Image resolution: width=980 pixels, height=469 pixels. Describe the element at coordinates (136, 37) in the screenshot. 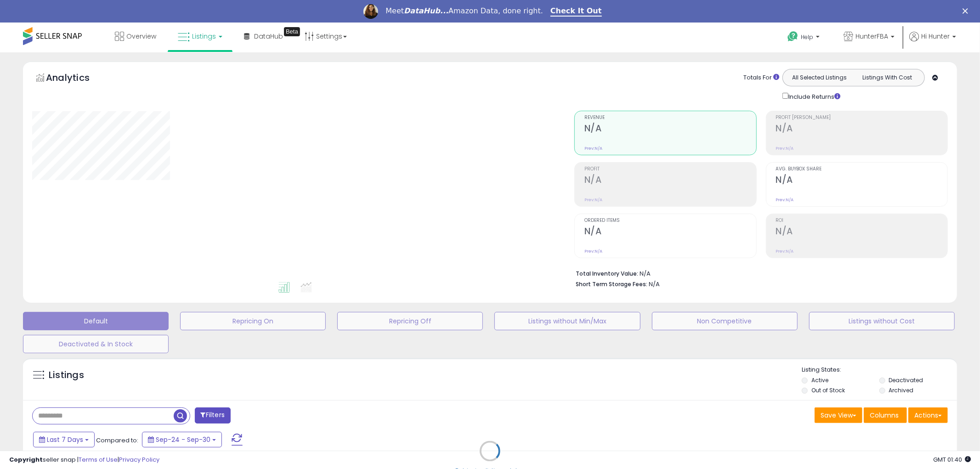

I see `a: Overview` at that location.